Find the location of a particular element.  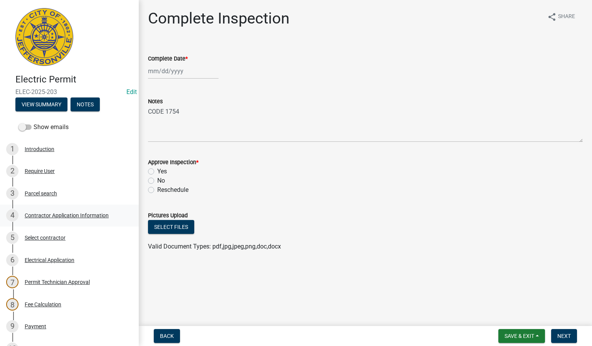

button: shareShare is located at coordinates (562, 17).